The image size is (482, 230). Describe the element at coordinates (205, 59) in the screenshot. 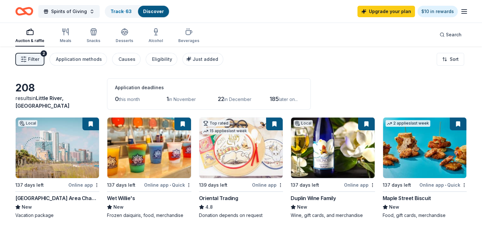

I see `span: Just added` at that location.